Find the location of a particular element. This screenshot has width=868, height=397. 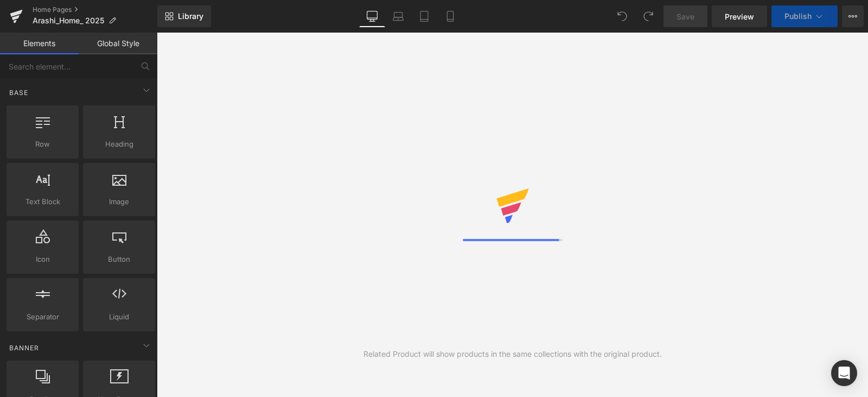

span: Separator is located at coordinates (43, 316).